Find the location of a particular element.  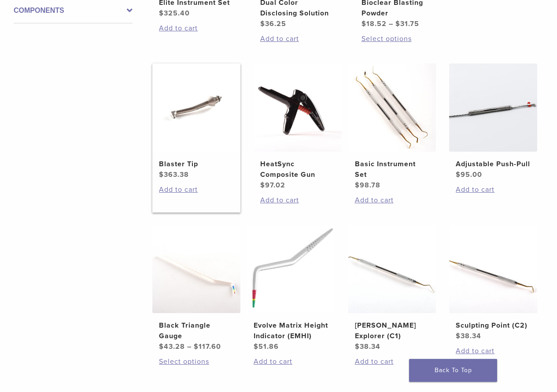

a: Add to cart: “Evolve Matrix Height Indicator (EMHI)” is located at coordinates (291, 361).